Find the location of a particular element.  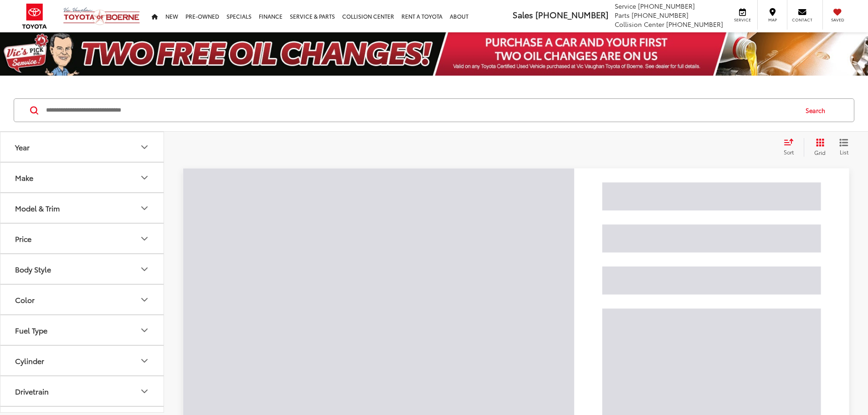

button: PricePrice is located at coordinates (82, 238).